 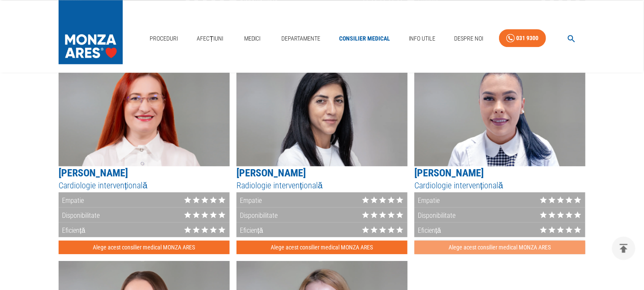 What do you see at coordinates (423, 39) in the screenshot?
I see `a: Info Utile` at bounding box center [423, 39].